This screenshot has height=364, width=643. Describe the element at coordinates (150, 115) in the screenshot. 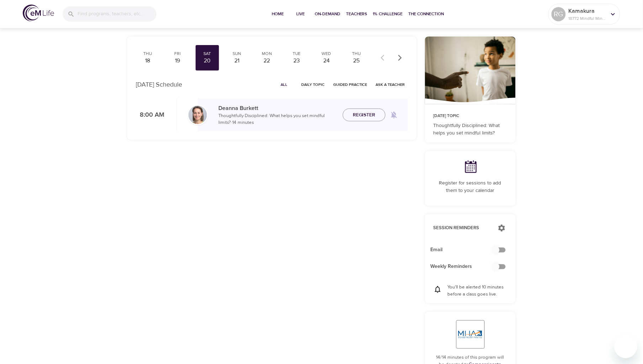

I see `p: 8:00 AM` at that location.